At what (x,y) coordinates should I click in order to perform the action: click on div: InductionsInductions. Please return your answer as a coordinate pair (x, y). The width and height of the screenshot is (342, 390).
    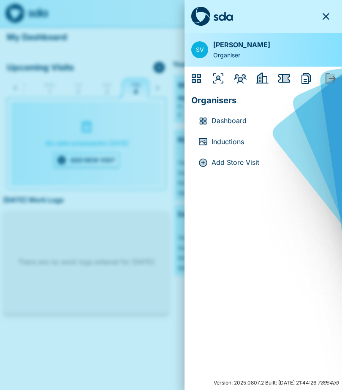
    Looking at the image, I should click on (263, 142).